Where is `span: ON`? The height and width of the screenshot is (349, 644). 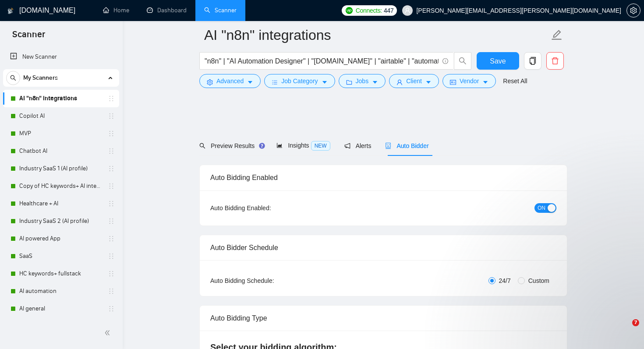 span: ON is located at coordinates (541, 208).